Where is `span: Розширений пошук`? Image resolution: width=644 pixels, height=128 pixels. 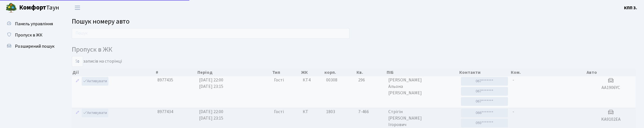
span: Розширений пошук is located at coordinates (35, 46).